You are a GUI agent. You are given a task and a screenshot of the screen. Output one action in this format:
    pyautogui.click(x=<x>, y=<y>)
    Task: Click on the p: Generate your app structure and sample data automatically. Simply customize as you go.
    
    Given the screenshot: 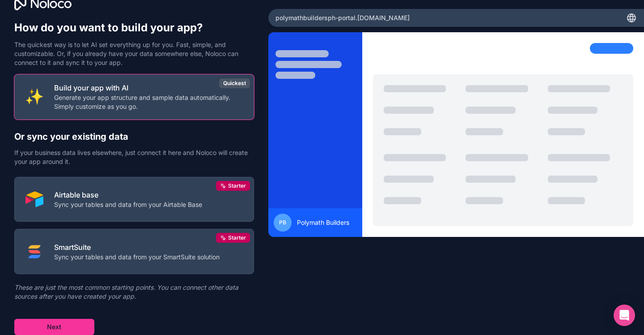 What is the action you would take?
    pyautogui.click(x=148, y=102)
    